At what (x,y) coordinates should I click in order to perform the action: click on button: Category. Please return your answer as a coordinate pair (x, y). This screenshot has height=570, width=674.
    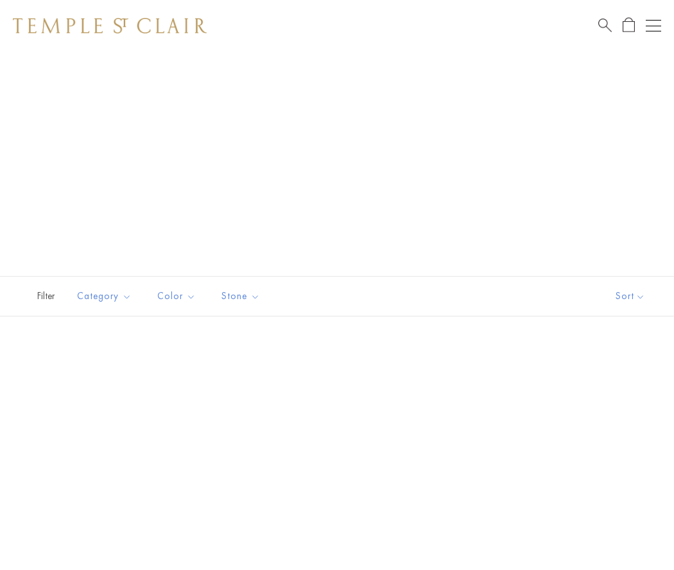
    Looking at the image, I should click on (104, 296).